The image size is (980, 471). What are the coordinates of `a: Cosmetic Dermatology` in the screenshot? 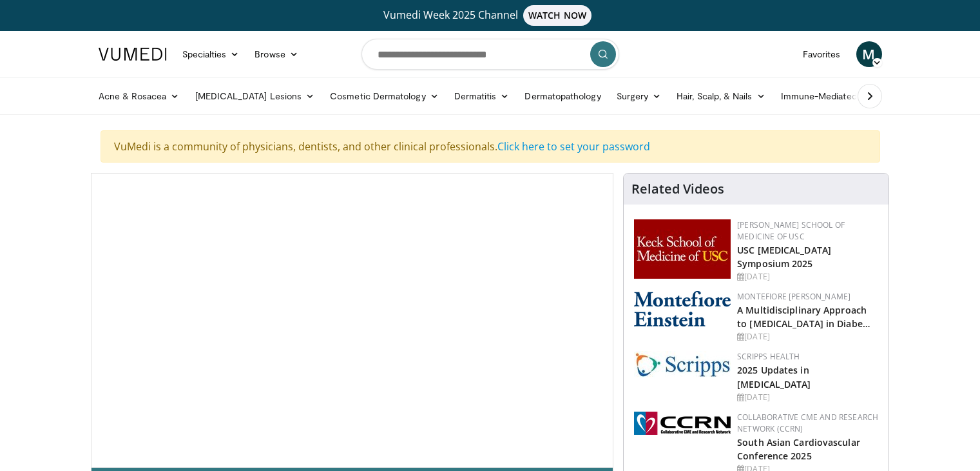 It's located at (384, 96).